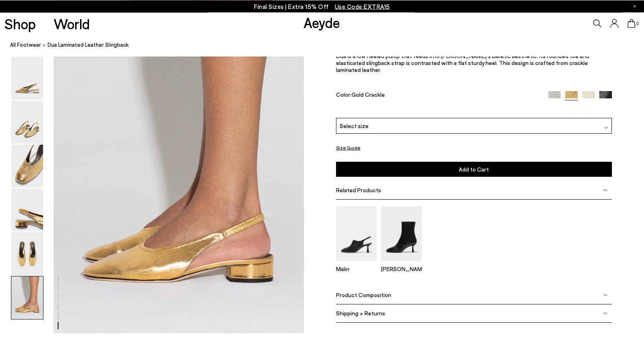 The width and height of the screenshot is (644, 354). I want to click on span: Product Composition, so click(364, 295).